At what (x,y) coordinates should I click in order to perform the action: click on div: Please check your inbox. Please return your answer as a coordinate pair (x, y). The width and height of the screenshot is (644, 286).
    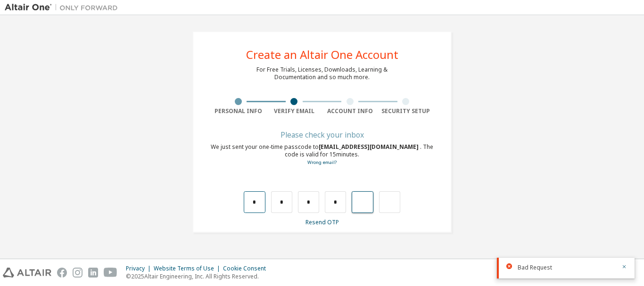
    Looking at the image, I should click on (322, 135).